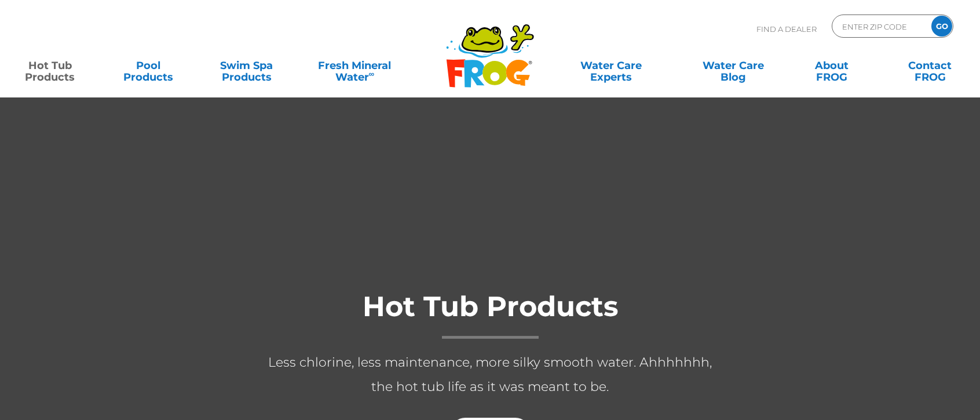 This screenshot has height=420, width=980. I want to click on a: AboutFROG, so click(832, 65).